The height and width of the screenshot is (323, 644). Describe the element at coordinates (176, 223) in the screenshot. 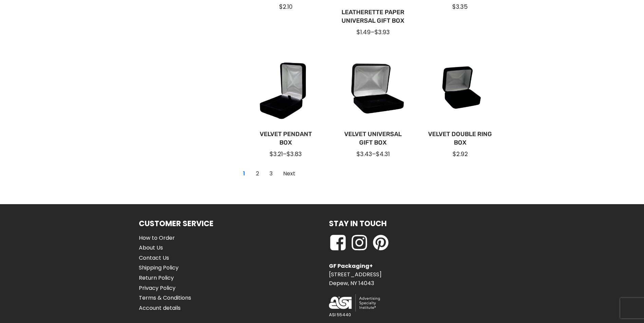

I see `h1: Customer Service` at that location.